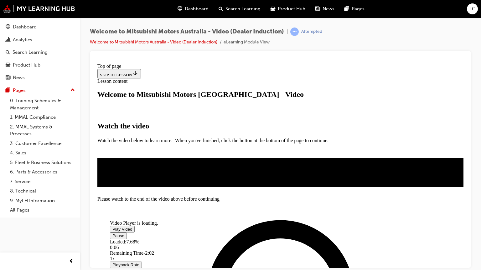 The height and width of the screenshot is (270, 481). I want to click on a: Welcome to Mitsubishi Motors Australia - Video (Dealer Induction), so click(153, 42).